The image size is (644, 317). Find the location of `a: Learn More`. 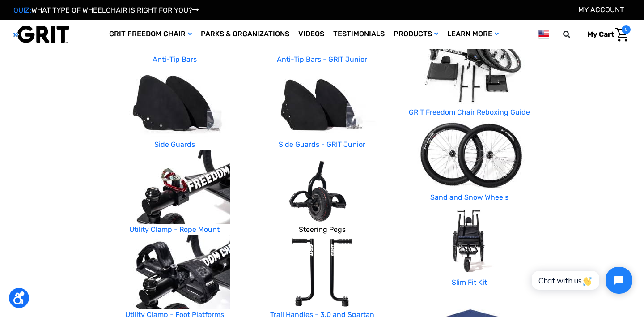

a: Learn More is located at coordinates (473, 34).